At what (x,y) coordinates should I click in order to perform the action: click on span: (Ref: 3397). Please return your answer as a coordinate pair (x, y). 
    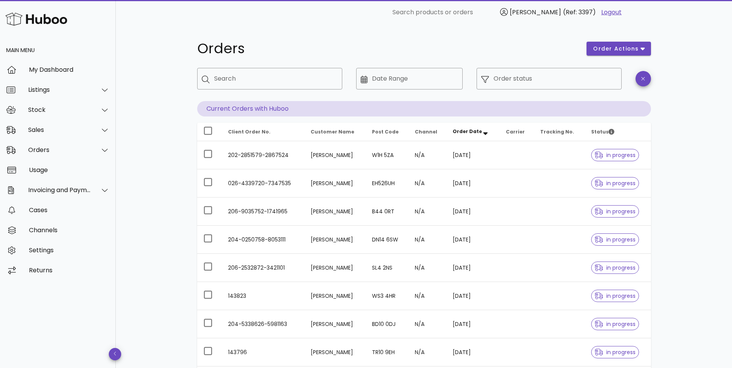
    Looking at the image, I should click on (580, 12).